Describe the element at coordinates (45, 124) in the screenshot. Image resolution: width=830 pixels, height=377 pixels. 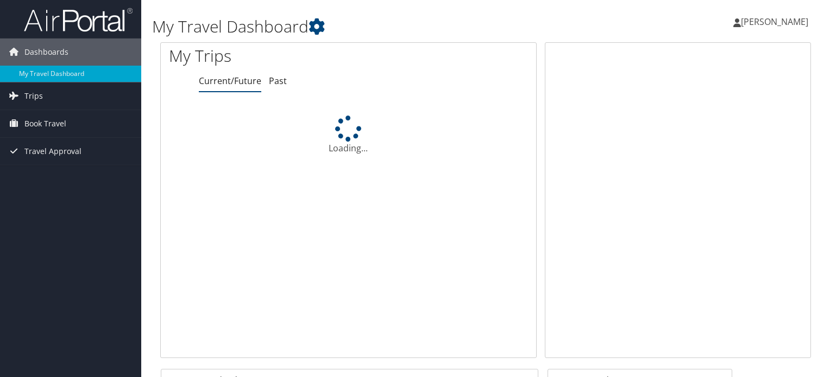
I see `span: Book Travel` at that location.